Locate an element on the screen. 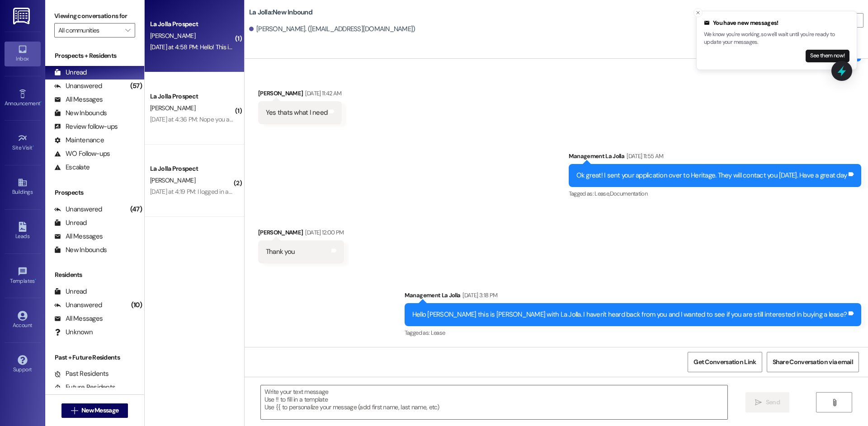 This screenshot has width=868, height=426. span: Send is located at coordinates (772, 402).